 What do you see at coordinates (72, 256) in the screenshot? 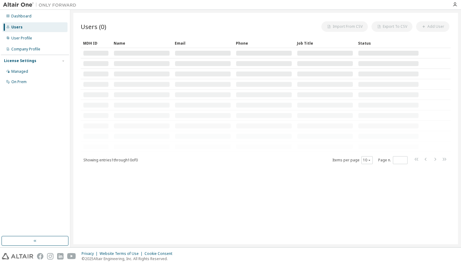
I see `img: youtube.svg` at bounding box center [72, 256].